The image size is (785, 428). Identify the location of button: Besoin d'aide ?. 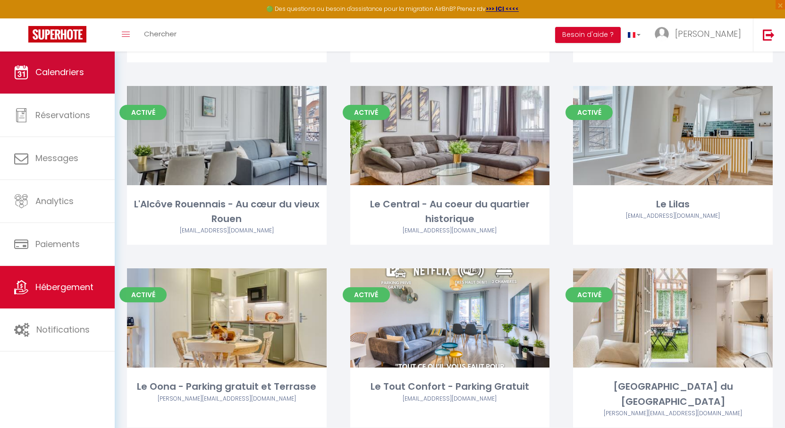
(588, 35).